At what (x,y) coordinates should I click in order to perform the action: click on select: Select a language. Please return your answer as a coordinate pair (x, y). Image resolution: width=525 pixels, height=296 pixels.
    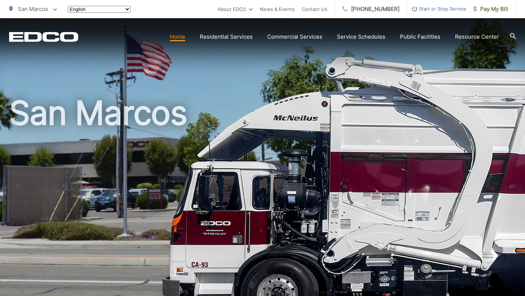
    Looking at the image, I should click on (99, 9).